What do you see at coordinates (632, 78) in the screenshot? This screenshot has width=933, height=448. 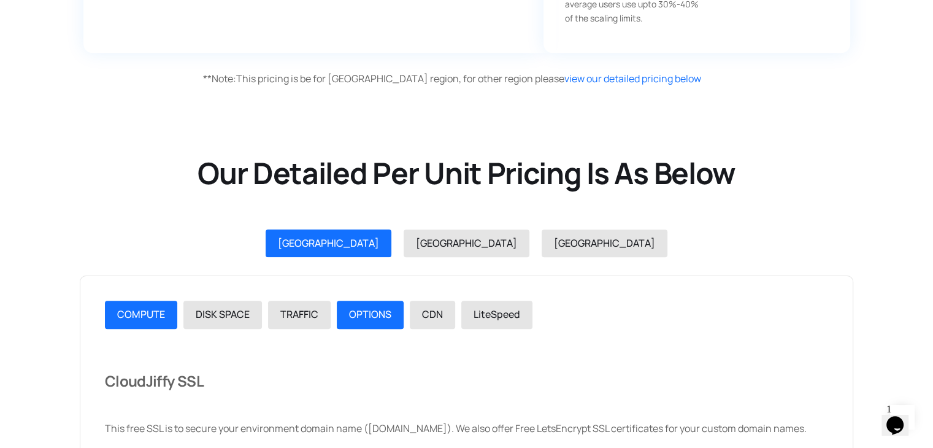 I see `a: view our detailed pricing below` at bounding box center [632, 78].